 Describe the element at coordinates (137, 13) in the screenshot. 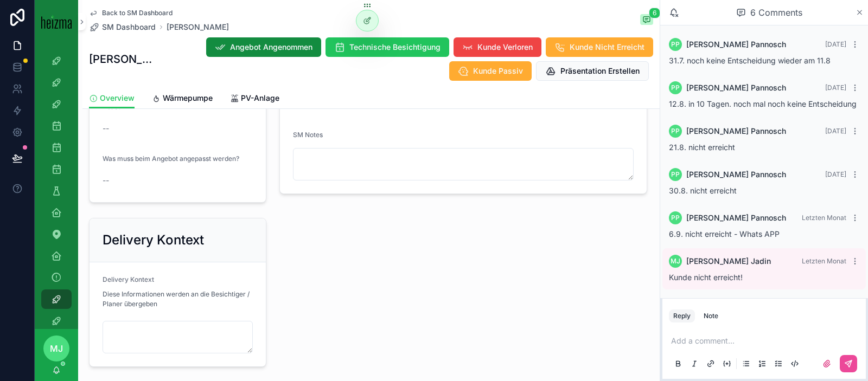

I see `span: Back to SM Dashboard` at that location.